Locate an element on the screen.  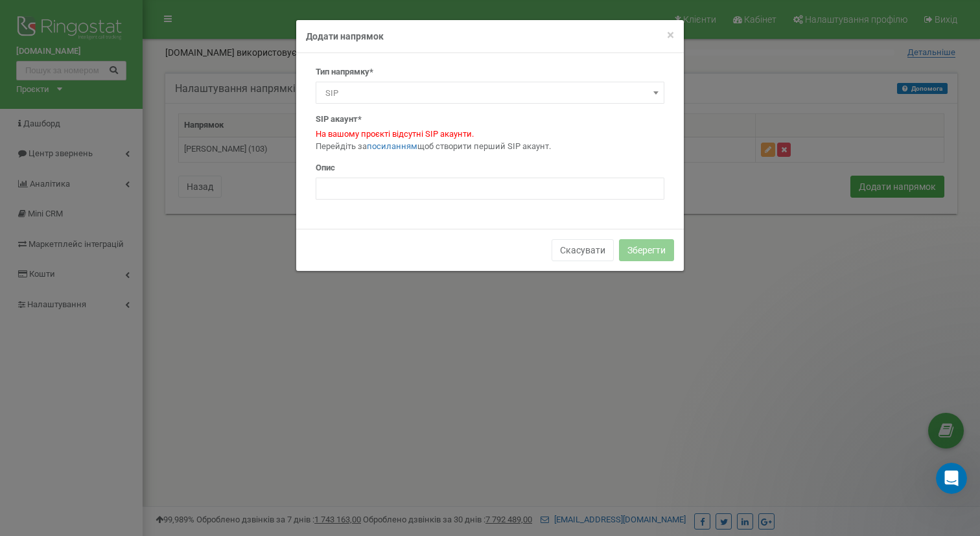
label: Опис is located at coordinates (325, 168).